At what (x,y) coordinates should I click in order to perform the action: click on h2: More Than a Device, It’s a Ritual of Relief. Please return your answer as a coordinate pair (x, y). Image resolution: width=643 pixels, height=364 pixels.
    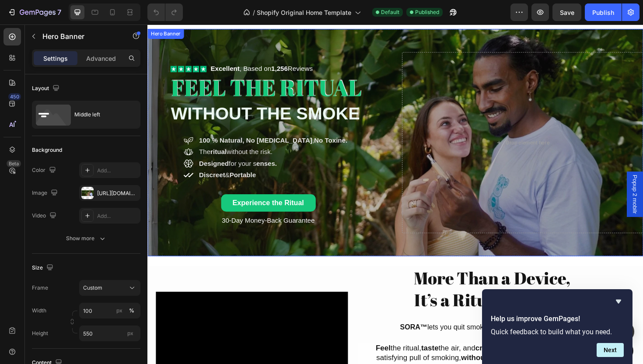
    Looking at the image, I should click on (365, 280).